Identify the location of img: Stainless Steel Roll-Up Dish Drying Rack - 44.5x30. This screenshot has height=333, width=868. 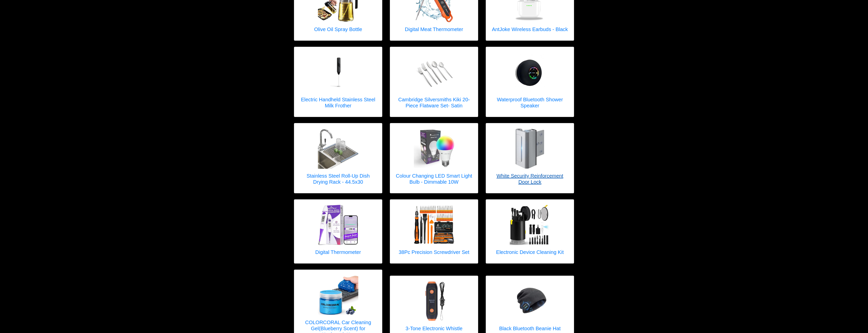
(338, 148).